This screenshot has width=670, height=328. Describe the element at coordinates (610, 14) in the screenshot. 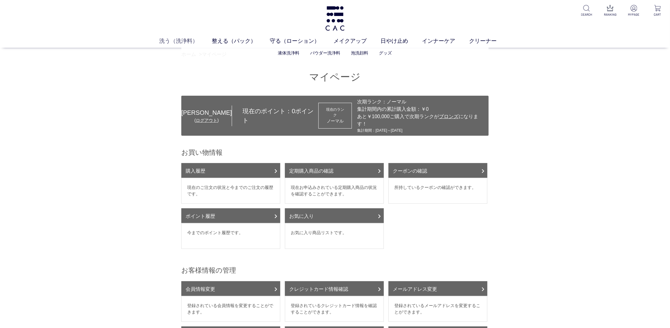

I see `p: RANKING` at that location.